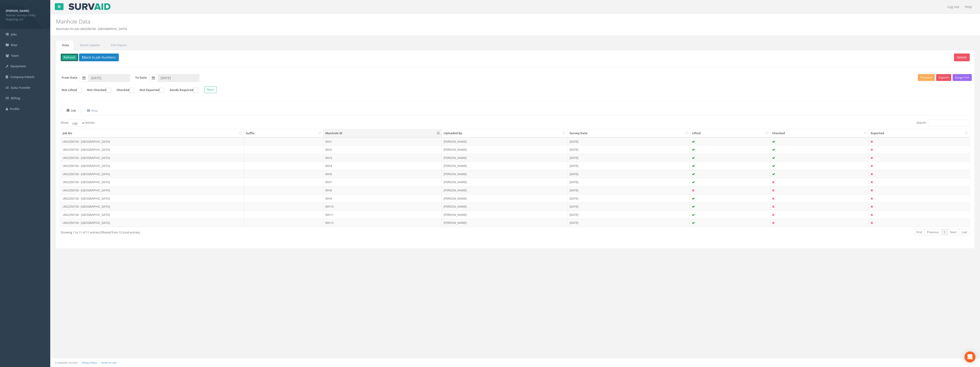  What do you see at coordinates (92, 111) in the screenshot?
I see `uib-tab-heading: Map` at bounding box center [92, 111].